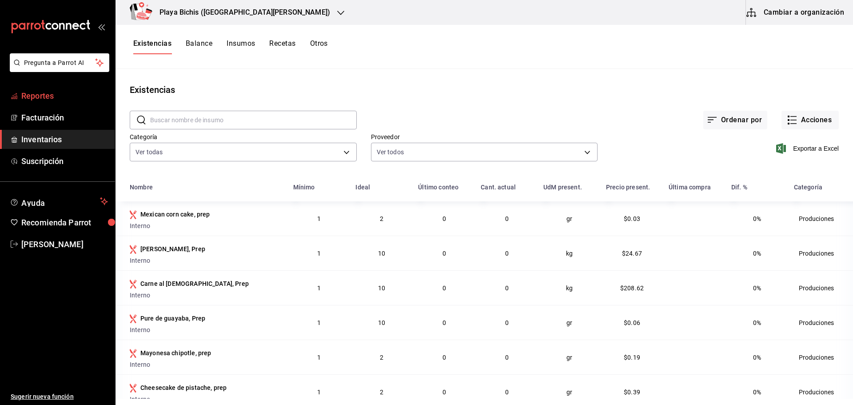  Describe the element at coordinates (149, 152) in the screenshot. I see `span: Ver todas` at that location.